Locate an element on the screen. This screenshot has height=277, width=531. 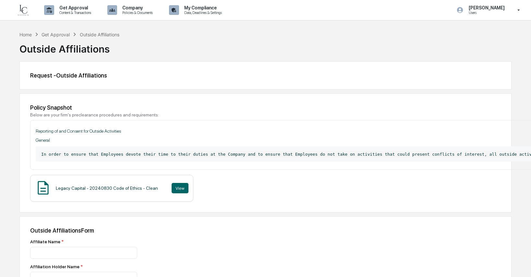
p: My Compliance is located at coordinates (202, 8).